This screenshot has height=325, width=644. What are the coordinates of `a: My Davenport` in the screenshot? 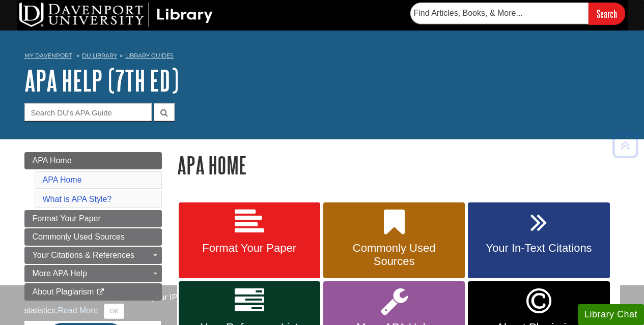 It's located at (48, 56).